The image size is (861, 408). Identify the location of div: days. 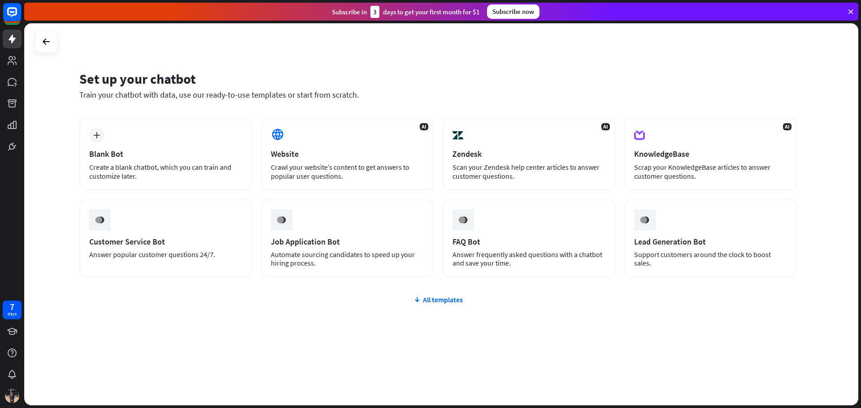
(12, 314).